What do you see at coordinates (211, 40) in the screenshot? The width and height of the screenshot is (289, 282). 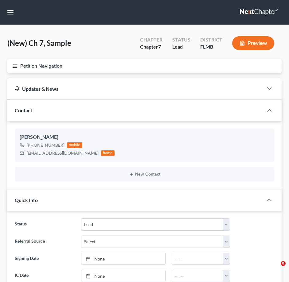 I see `div: District` at bounding box center [211, 40].